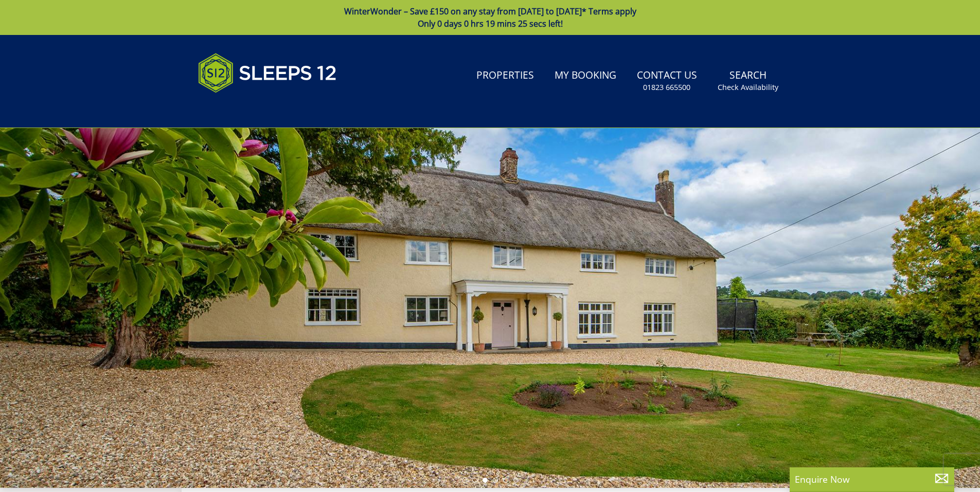  What do you see at coordinates (585, 75) in the screenshot?
I see `a: My Booking` at bounding box center [585, 75].